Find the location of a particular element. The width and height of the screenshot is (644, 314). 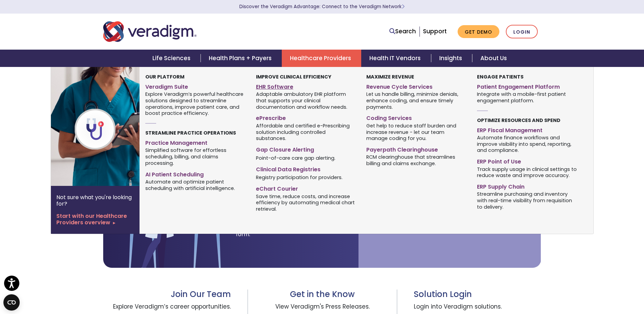

a: Veradigm Suite is located at coordinates (196, 85).